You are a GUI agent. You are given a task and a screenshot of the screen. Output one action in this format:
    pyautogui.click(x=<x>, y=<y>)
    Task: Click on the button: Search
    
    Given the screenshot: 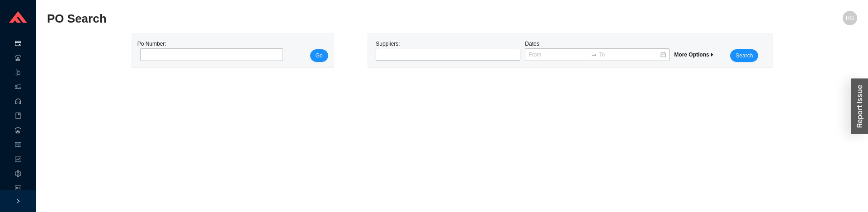 What is the action you would take?
    pyautogui.click(x=744, y=56)
    